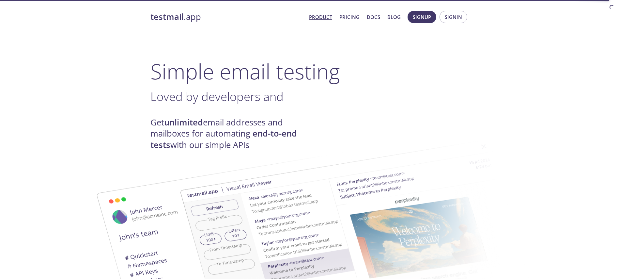 This screenshot has height=279, width=619. I want to click on button: Signin, so click(453, 17).